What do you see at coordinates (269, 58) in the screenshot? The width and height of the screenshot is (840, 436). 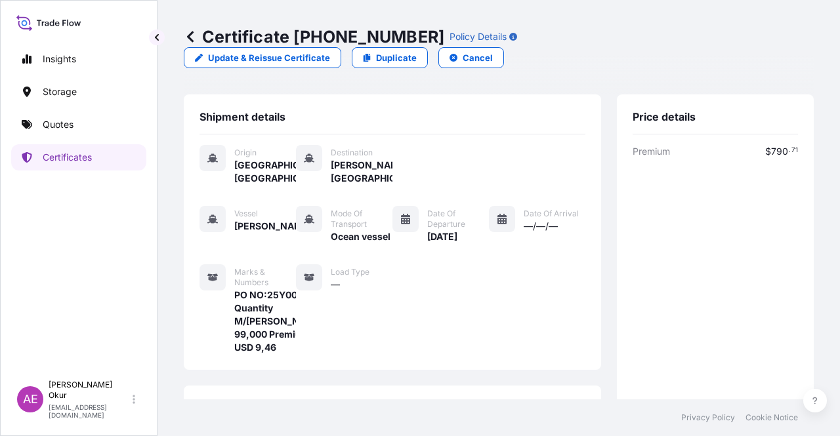 I see `p: Update & Reissue Certificate` at bounding box center [269, 58].